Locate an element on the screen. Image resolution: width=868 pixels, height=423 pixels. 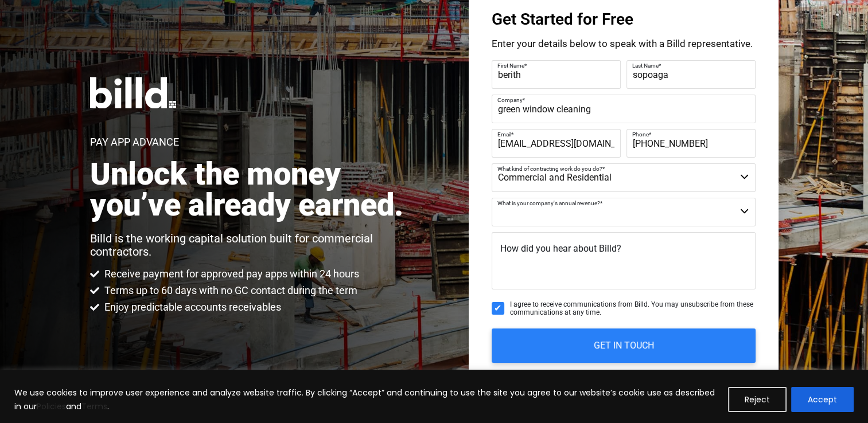
span: Receive payment for approved pay apps within 24 hours is located at coordinates (230, 274).